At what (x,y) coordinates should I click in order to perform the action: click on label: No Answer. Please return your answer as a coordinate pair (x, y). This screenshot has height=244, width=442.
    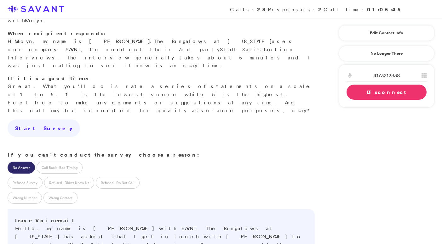
    Looking at the image, I should click on (21, 168).